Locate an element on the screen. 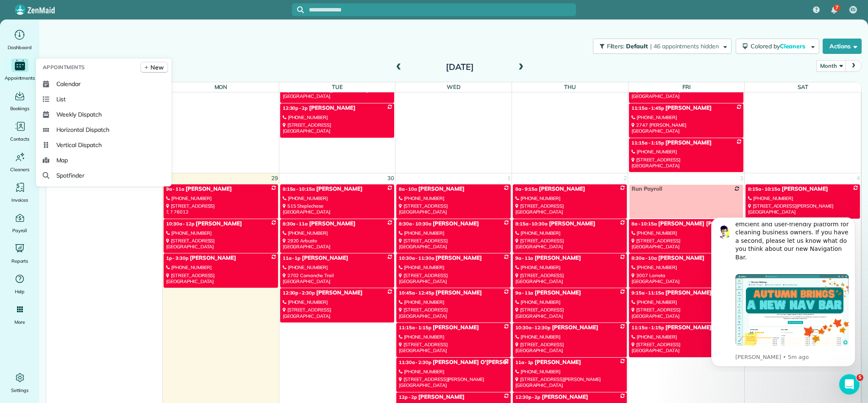  span: Weekly Dispatch is located at coordinates (79, 115).